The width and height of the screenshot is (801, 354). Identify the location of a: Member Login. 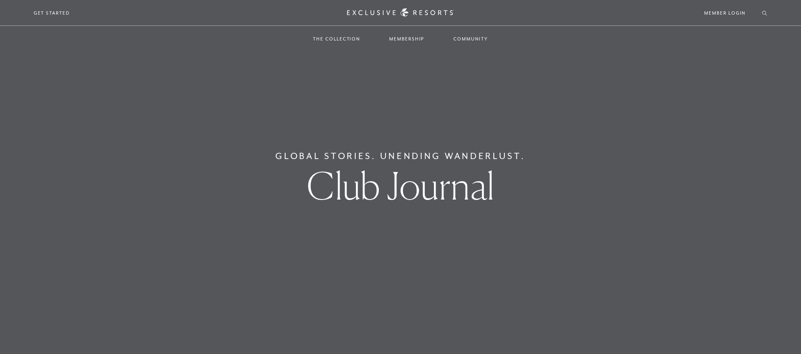
(725, 13).